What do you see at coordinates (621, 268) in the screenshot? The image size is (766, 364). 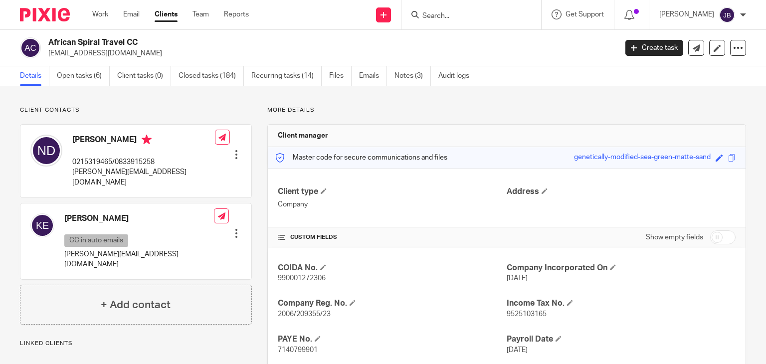 I see `h4: Company Incorporated On` at bounding box center [621, 268].